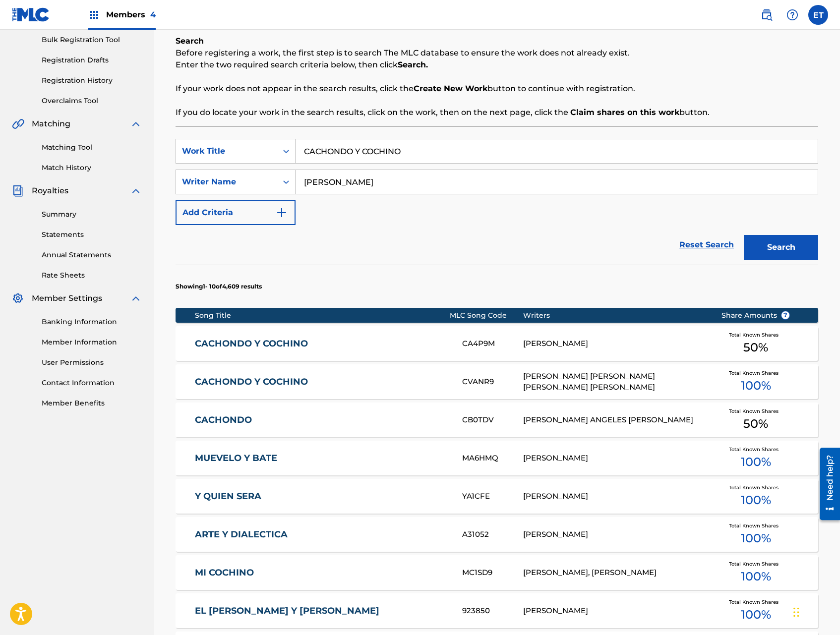  I want to click on form: Search Form, so click(497, 201).